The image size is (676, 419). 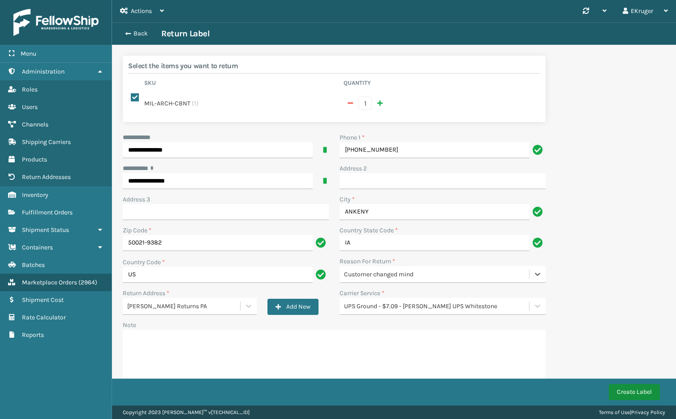 I want to click on label: Note, so click(x=130, y=324).